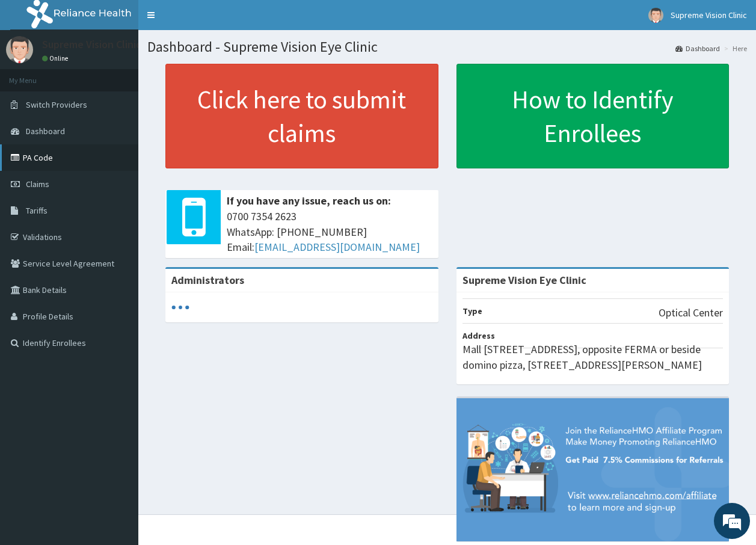 The height and width of the screenshot is (545, 756). I want to click on h1: Dashboard - Supreme Vision Eye Clinic, so click(447, 47).